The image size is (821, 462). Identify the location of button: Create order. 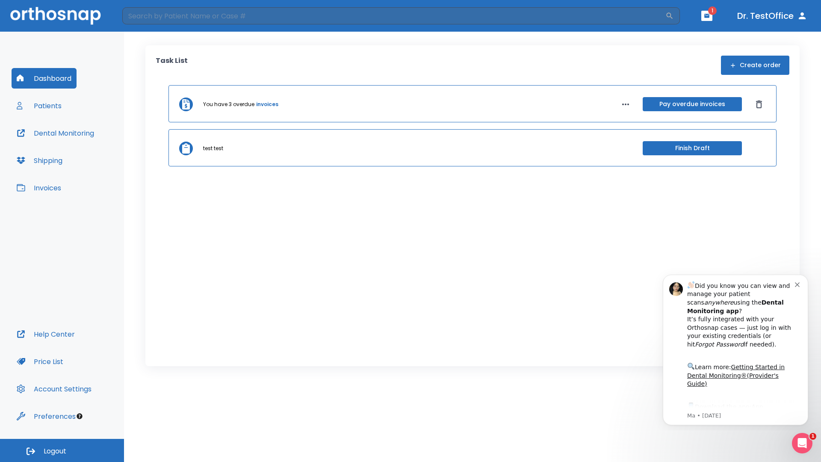
(756, 65).